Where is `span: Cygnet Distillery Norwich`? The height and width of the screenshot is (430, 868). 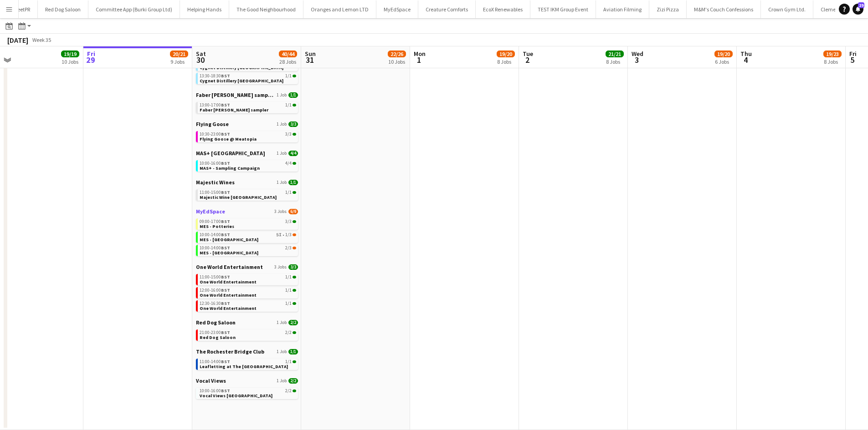 span: Cygnet Distillery Norwich is located at coordinates (241, 81).